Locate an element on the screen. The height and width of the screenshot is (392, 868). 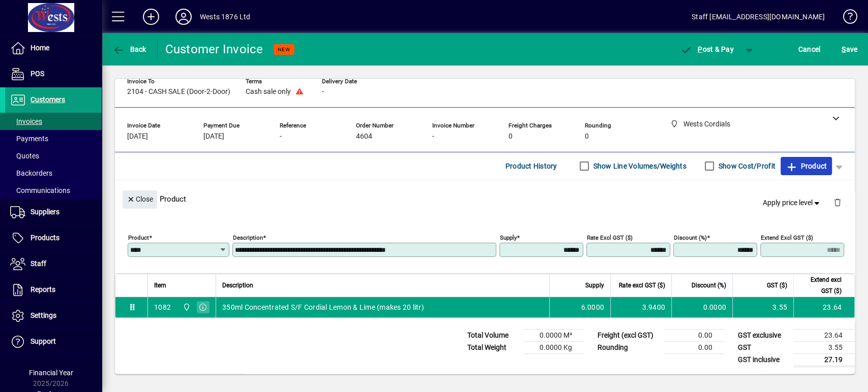
div: Wests 1876 Ltd is located at coordinates (224, 16).